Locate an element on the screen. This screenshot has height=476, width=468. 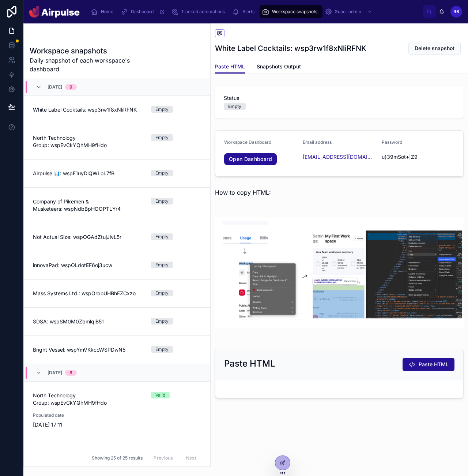
span: Status is located at coordinates (339, 98).